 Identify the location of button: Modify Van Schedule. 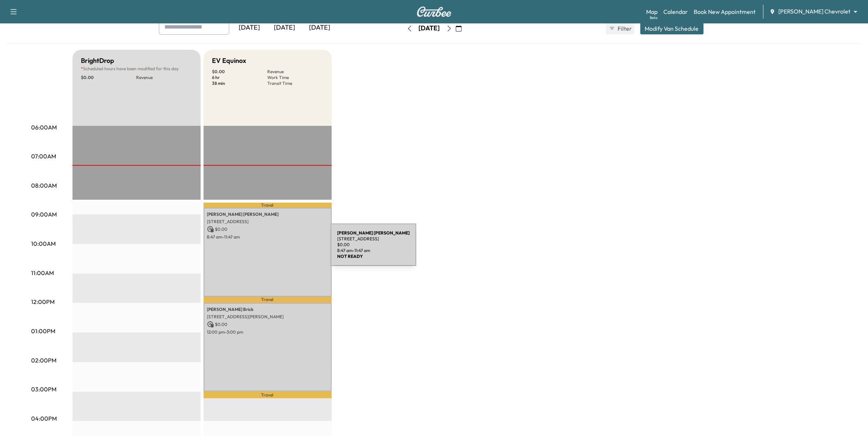
(672, 29).